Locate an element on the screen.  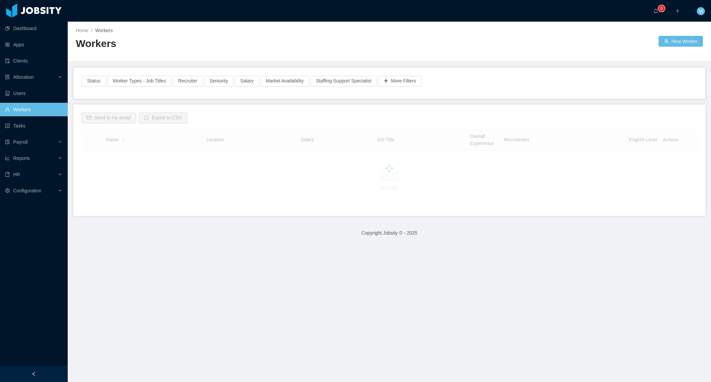
button: Market Availability is located at coordinates (285, 81).